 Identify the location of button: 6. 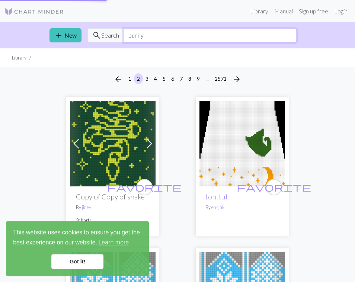
(172, 78).